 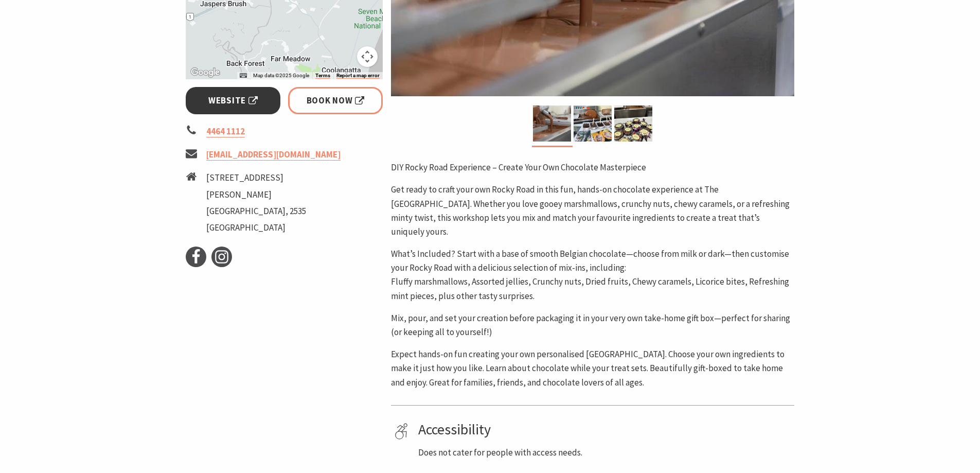 What do you see at coordinates (552, 124) in the screenshot?
I see `img: Chocolate Production. The Treat Factory` at bounding box center [552, 124].